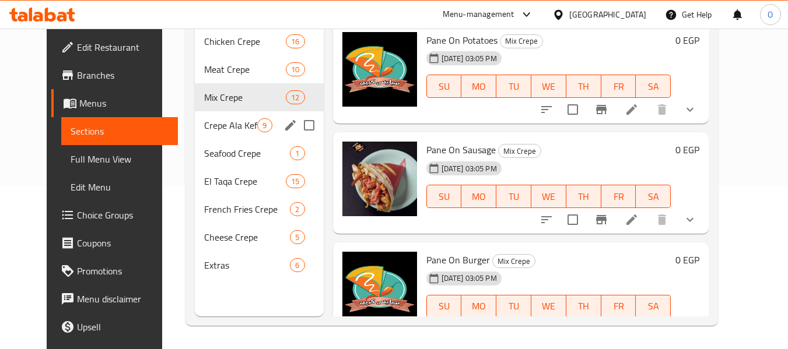  Describe the element at coordinates (120, 187) in the screenshot. I see `a: Edit Menu` at that location.